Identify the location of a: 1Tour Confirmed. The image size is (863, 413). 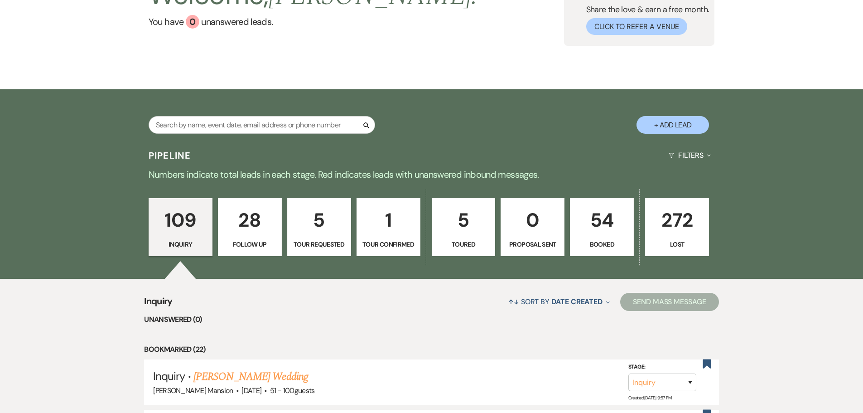
(388, 227).